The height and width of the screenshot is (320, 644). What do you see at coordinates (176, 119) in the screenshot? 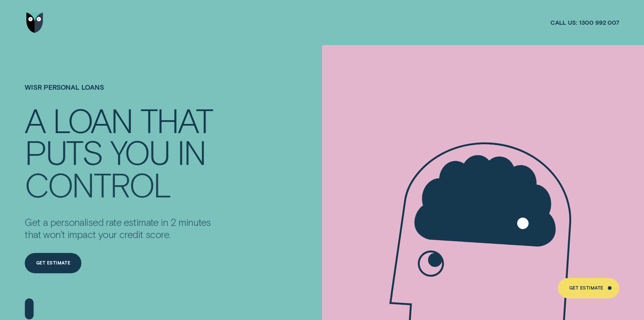
I see `div: THAT` at bounding box center [176, 119].